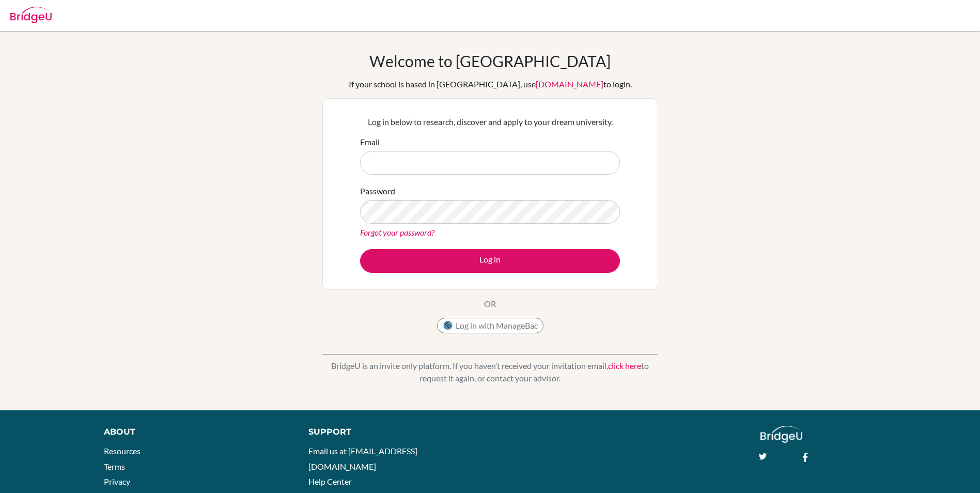  I want to click on button: Log in, so click(490, 261).